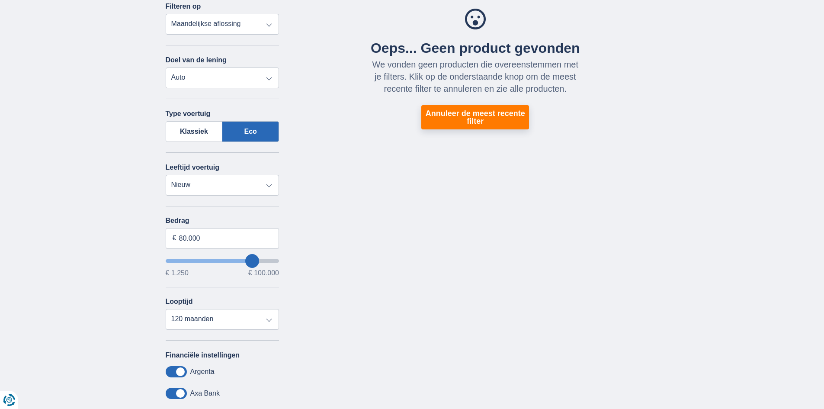 The width and height of the screenshot is (824, 409). I want to click on label: Klassiek, so click(194, 131).